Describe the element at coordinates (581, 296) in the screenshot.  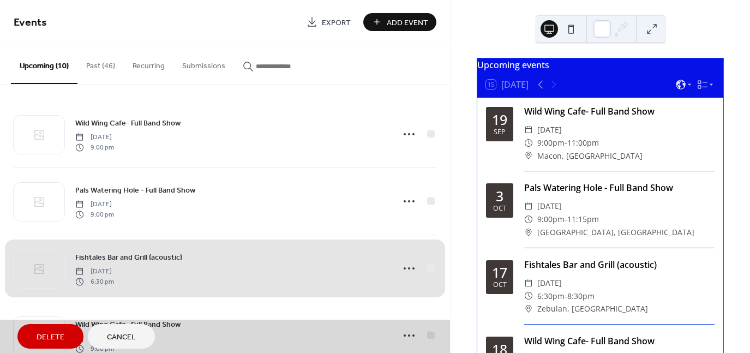
I see `span: 8:30pm` at that location.